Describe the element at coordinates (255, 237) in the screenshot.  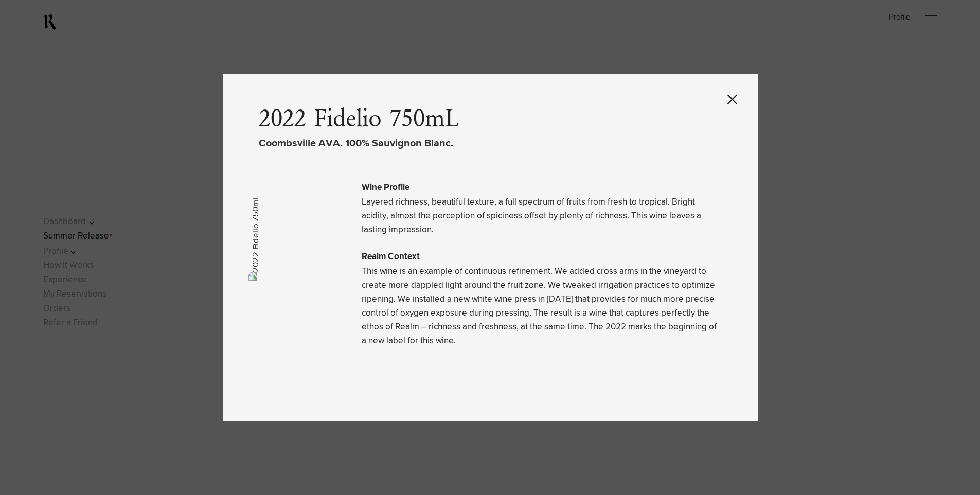
I see `img: 2022 Fidelio 750mL` at that location.